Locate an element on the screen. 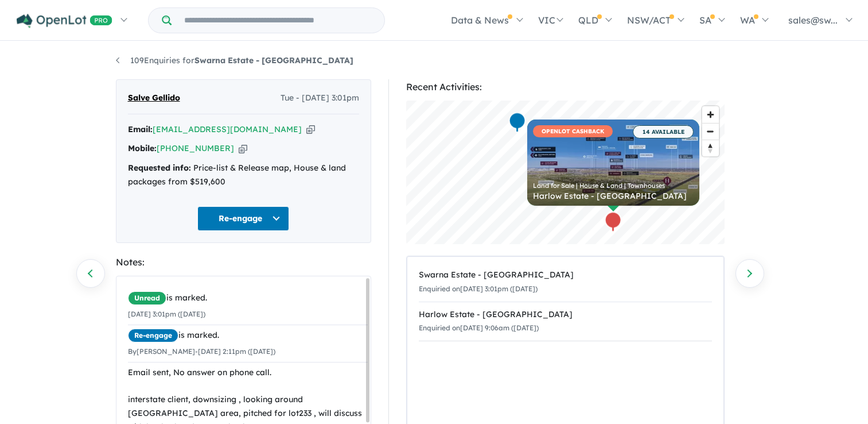  span: Re-engage is located at coordinates (153, 336).